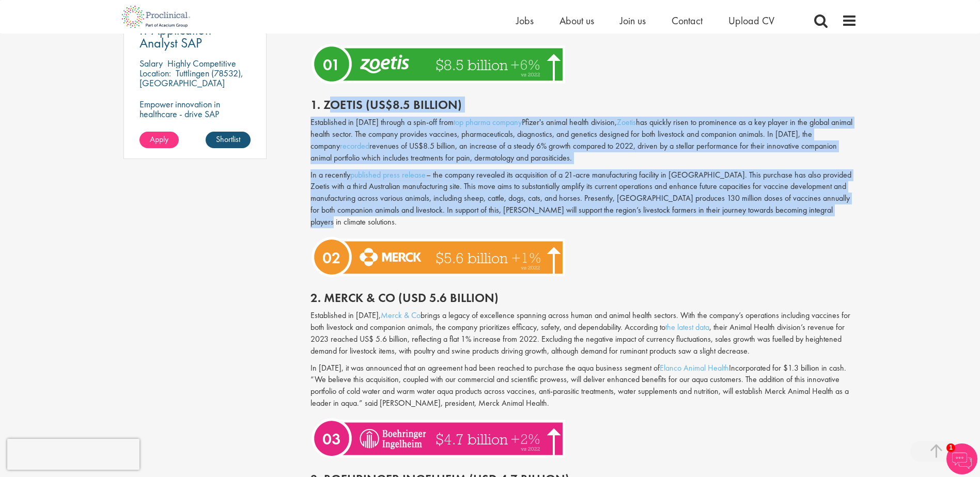 The width and height of the screenshot is (980, 477). I want to click on p: Empower innovation in healthcare - drive SAP solutions that keep life-saving technology running s..., so click(195, 118).